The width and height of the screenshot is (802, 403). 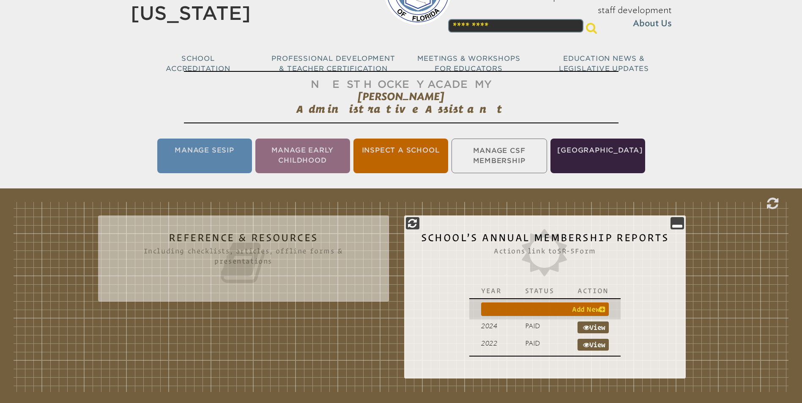 I want to click on span: School Accreditation, so click(x=198, y=63).